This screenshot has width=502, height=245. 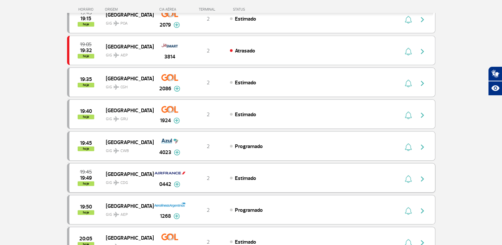 What do you see at coordinates (165, 120) in the screenshot?
I see `span: 1924` at bounding box center [165, 120].